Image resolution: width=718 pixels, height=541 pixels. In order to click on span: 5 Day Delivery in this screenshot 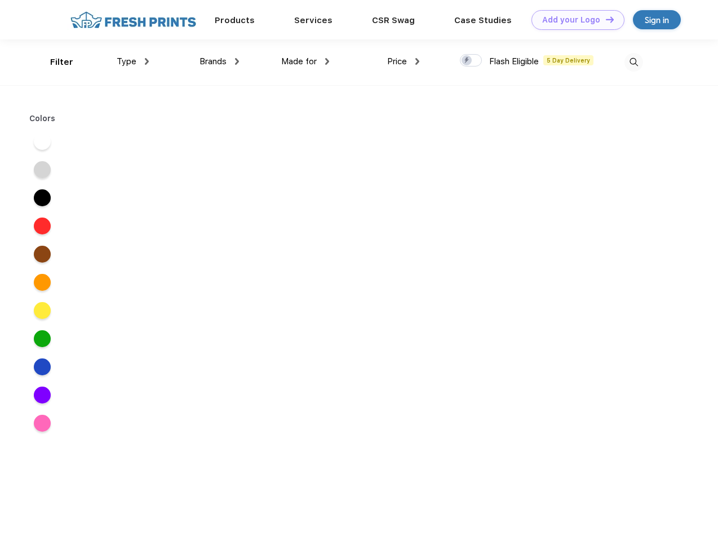, I will do `click(568, 60)`.